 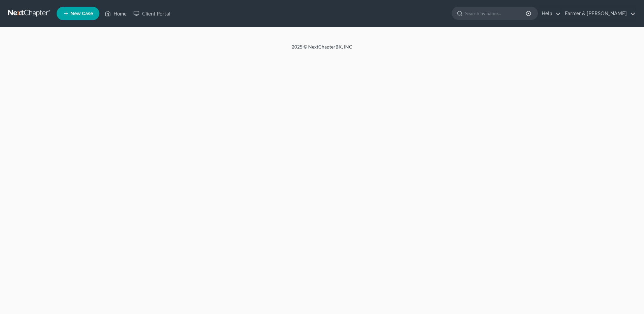 What do you see at coordinates (82, 14) in the screenshot?
I see `span: New Case` at bounding box center [82, 14].